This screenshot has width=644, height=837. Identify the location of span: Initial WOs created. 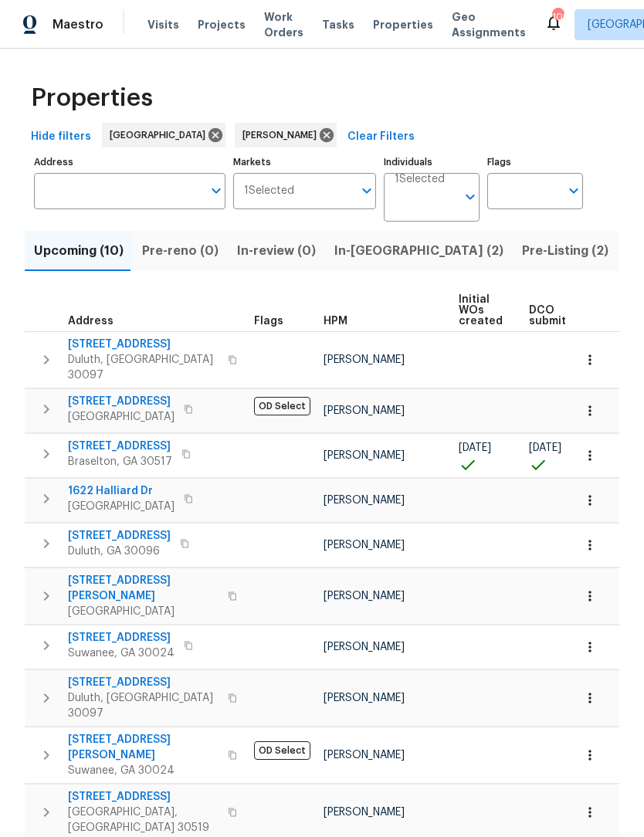
(480, 310).